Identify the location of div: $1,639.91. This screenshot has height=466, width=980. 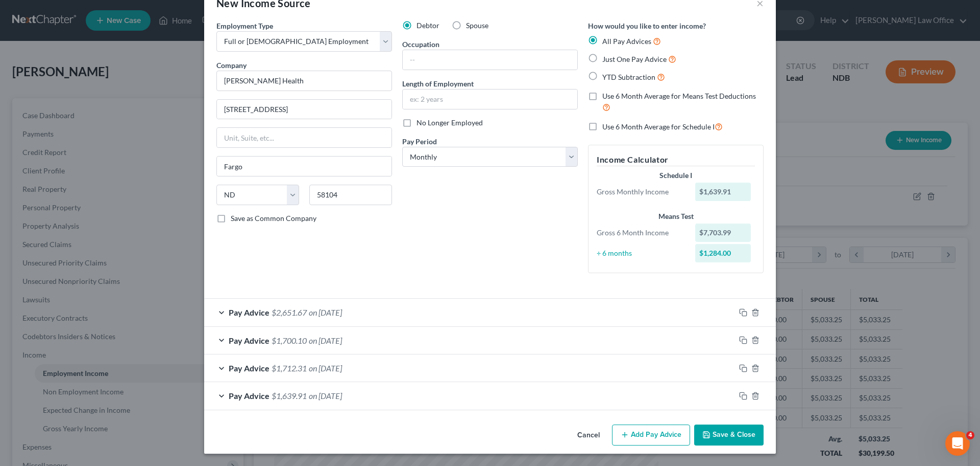
(724, 192).